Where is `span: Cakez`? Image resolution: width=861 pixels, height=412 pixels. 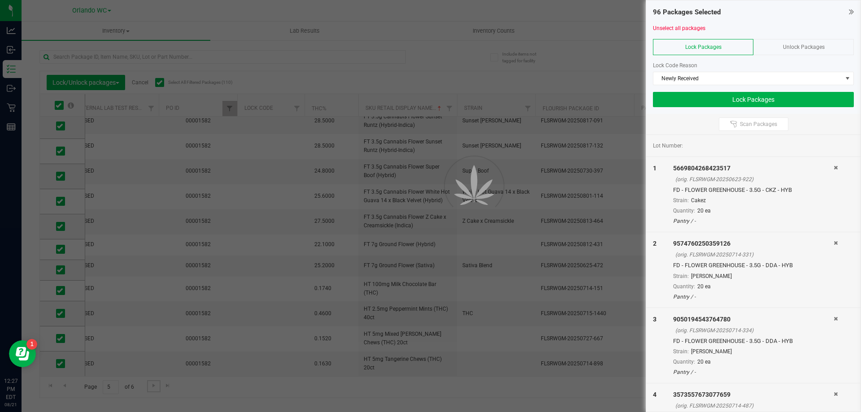 span: Cakez is located at coordinates (698, 200).